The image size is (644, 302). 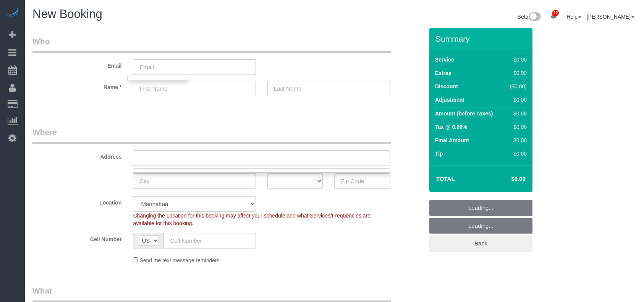 I want to click on label: Tax @ 0.00%, so click(x=451, y=127).